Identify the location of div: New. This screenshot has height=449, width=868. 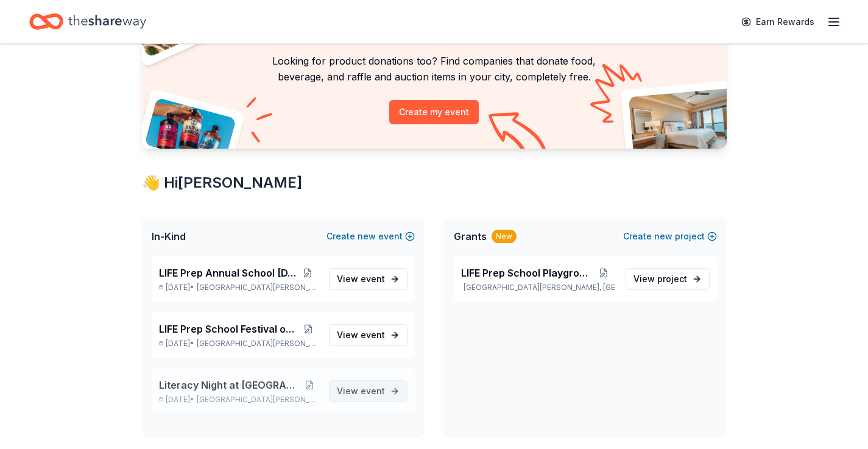
(504, 236).